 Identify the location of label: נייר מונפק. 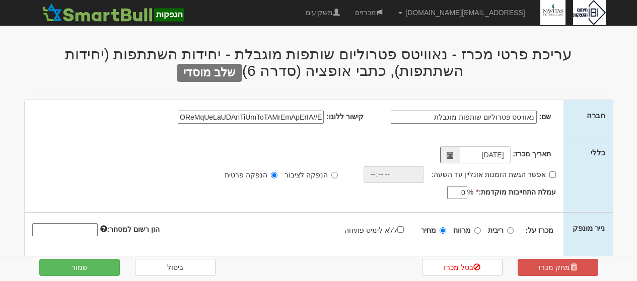
(589, 228).